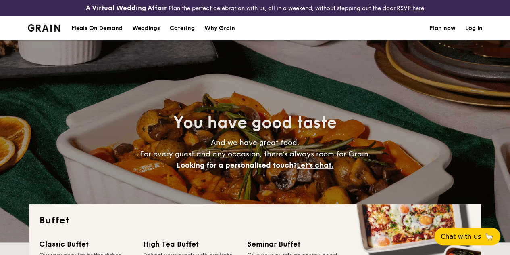 This screenshot has width=510, height=255. I want to click on div: Weddings, so click(146, 28).